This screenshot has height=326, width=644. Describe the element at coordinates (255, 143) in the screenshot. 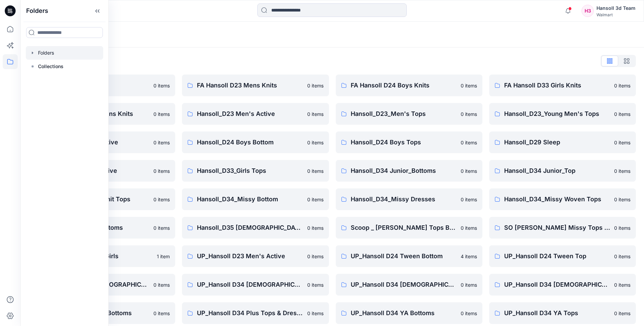

I see `a: Hansoll_D24 Boys Bottom0 items` at that location.